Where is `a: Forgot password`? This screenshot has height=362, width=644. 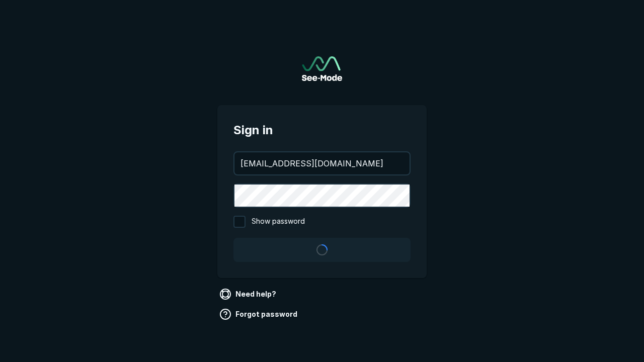 a: Forgot password is located at coordinates (259, 314).